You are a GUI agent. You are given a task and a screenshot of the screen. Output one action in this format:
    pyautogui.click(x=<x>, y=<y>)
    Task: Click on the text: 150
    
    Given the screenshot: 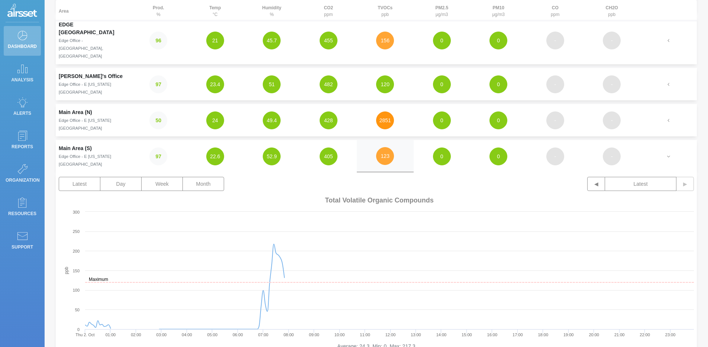 What is the action you would take?
    pyautogui.click(x=76, y=271)
    